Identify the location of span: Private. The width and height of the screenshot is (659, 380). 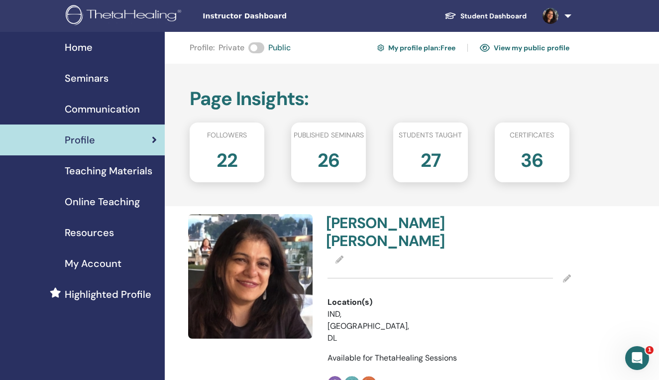
(232, 48).